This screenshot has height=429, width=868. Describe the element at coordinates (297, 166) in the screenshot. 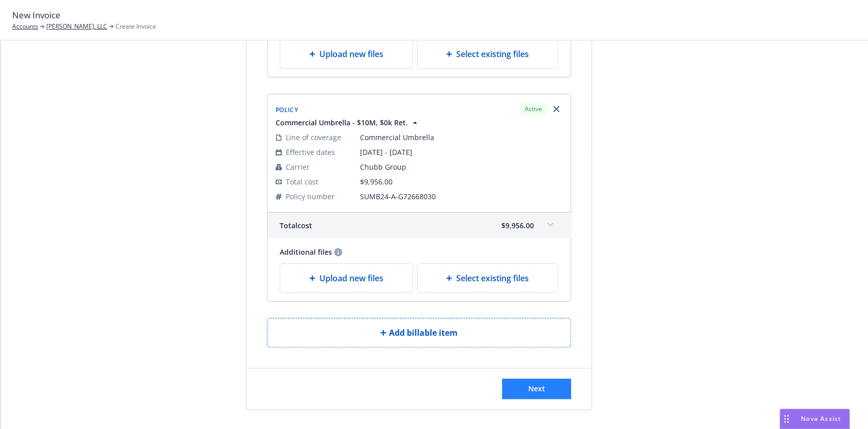

I see `span: Carrier` at that location.